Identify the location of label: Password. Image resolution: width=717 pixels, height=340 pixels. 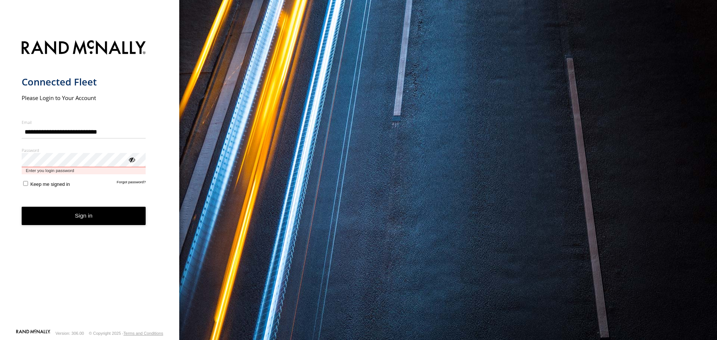
(84, 150).